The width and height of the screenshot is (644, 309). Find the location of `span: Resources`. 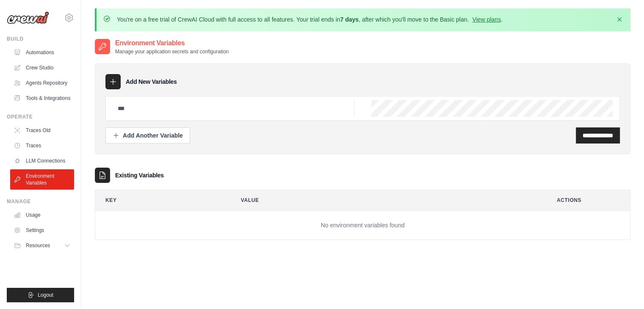

span: Resources is located at coordinates (38, 246).